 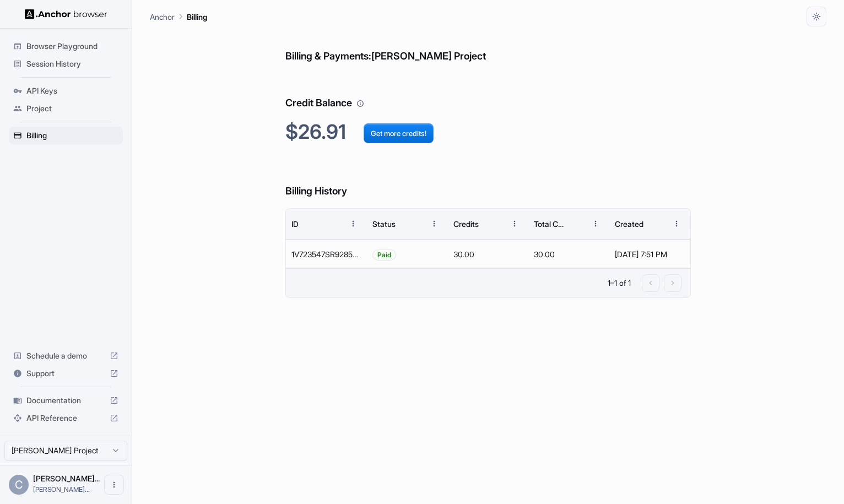 I want to click on span: Christine Astoria, so click(x=66, y=478).